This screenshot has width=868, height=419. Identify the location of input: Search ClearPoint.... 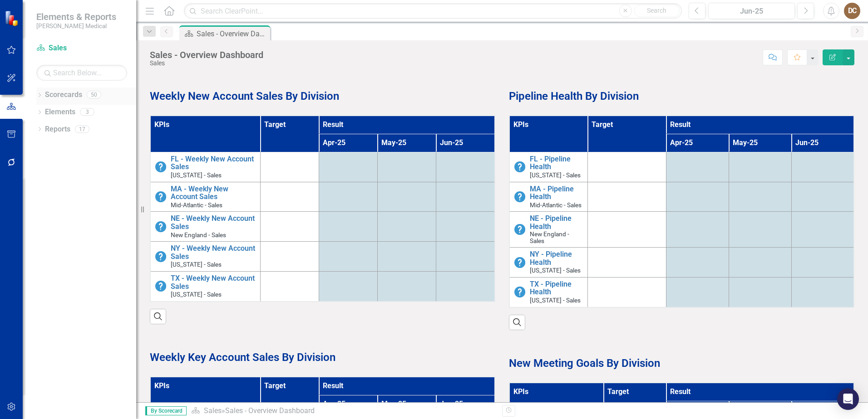
(432, 11).